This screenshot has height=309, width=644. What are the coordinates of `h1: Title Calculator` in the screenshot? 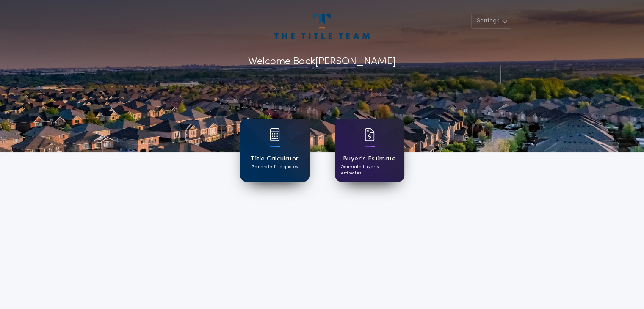 It's located at (274, 159).